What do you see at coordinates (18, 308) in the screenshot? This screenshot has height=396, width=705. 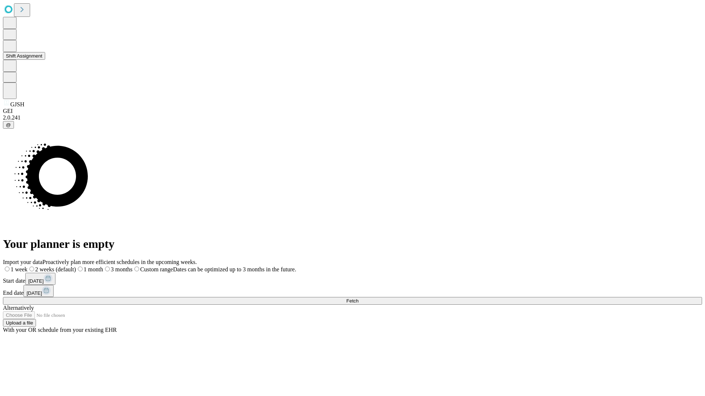 I see `span: Alternatively` at bounding box center [18, 308].